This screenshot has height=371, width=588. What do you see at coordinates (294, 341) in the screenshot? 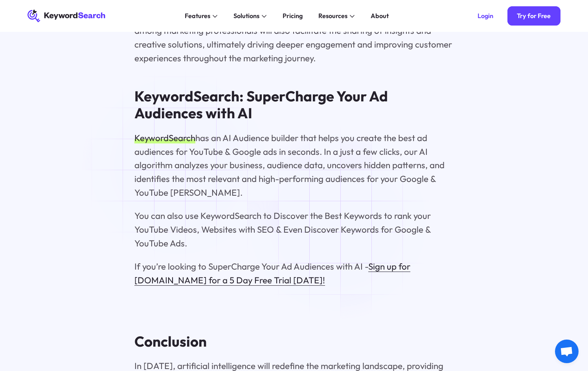
I see `h2: Conclusion` at bounding box center [294, 341].